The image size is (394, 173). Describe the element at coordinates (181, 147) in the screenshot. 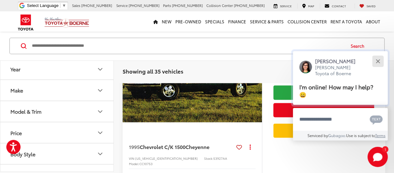

I see `a: 1995Chevrolet C/K 1500Cheyenne` at that location.